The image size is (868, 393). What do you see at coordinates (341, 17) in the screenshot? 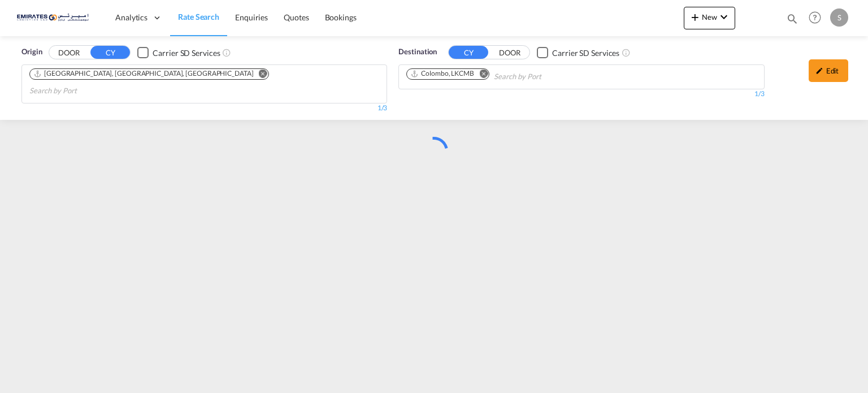
I see `span: Bookings` at bounding box center [341, 17].